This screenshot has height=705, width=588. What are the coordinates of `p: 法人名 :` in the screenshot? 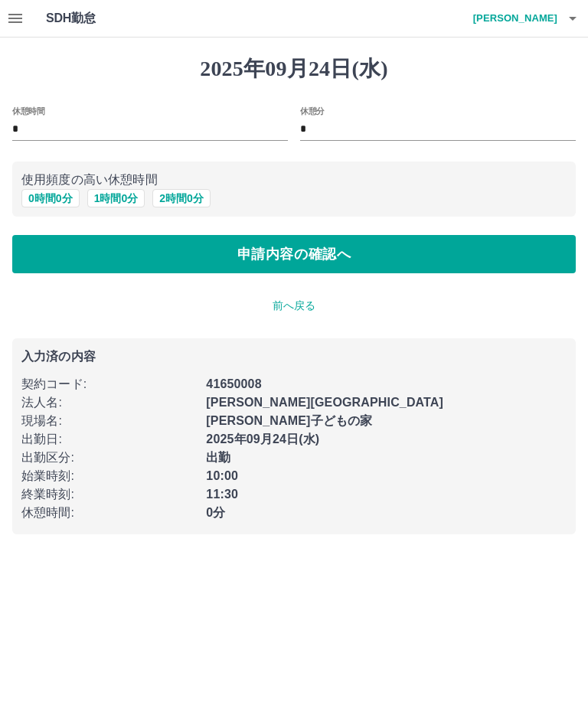 It's located at (109, 403).